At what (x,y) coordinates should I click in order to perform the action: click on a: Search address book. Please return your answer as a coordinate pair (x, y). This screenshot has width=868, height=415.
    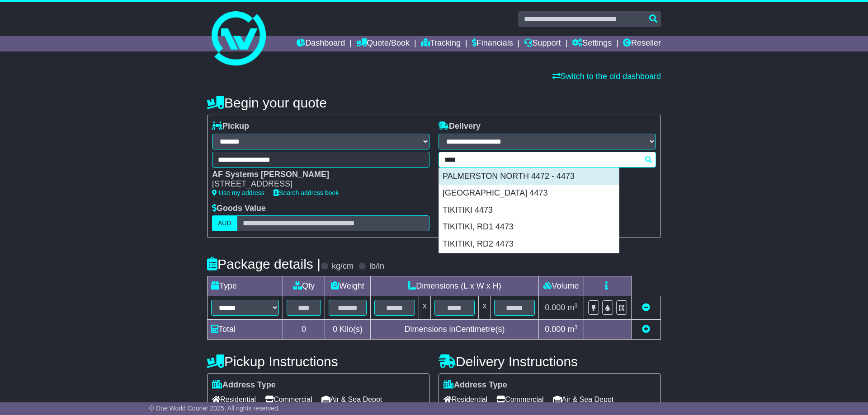
    Looking at the image, I should click on (306, 193).